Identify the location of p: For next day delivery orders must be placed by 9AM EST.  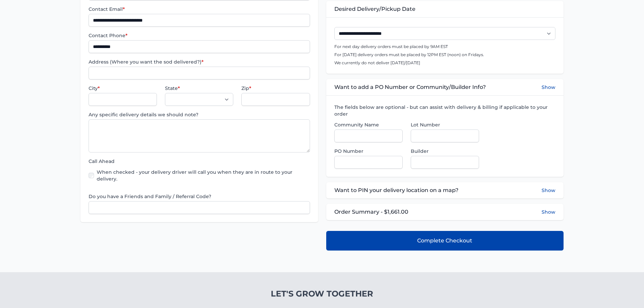
(445, 47).